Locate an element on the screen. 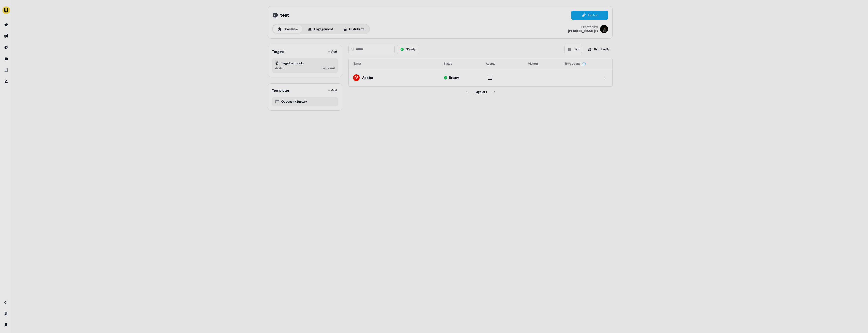  div: Outreach (Starter) is located at coordinates (305, 102).